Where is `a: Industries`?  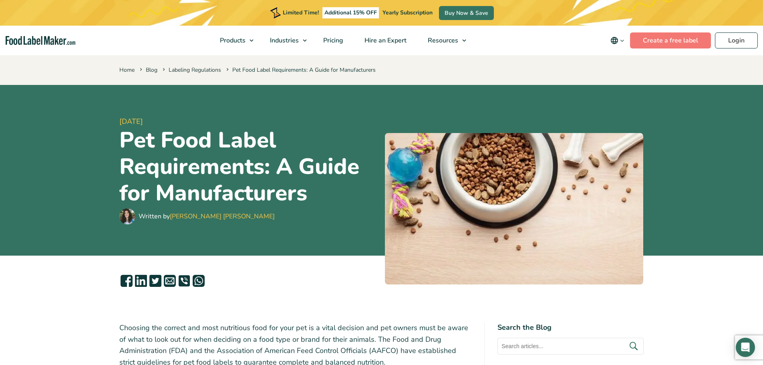 a: Industries is located at coordinates (285, 40).